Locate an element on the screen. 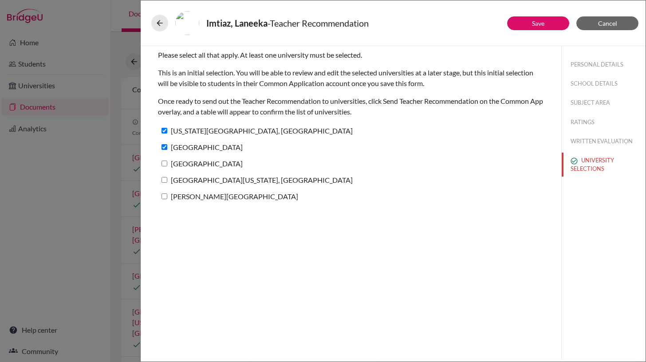  button: SCHOOL DETAILS is located at coordinates (603, 83).